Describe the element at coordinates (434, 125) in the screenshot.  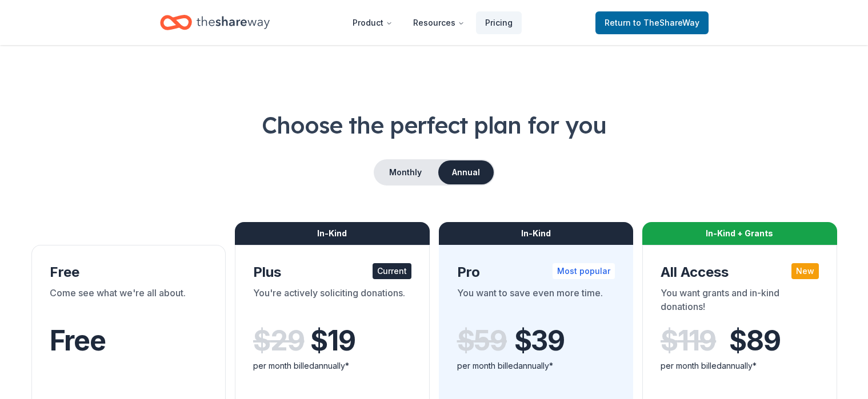
I see `h1: Choose the perfect plan for you` at that location.